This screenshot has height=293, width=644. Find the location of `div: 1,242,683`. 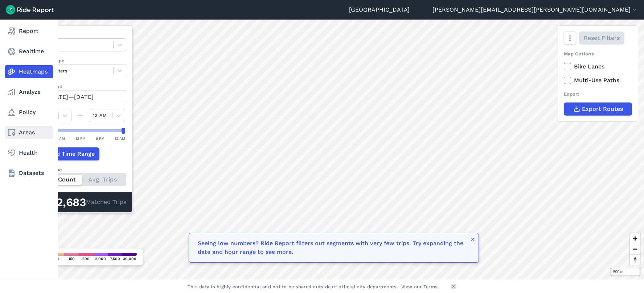

div: 1,242,683 is located at coordinates (61, 202).